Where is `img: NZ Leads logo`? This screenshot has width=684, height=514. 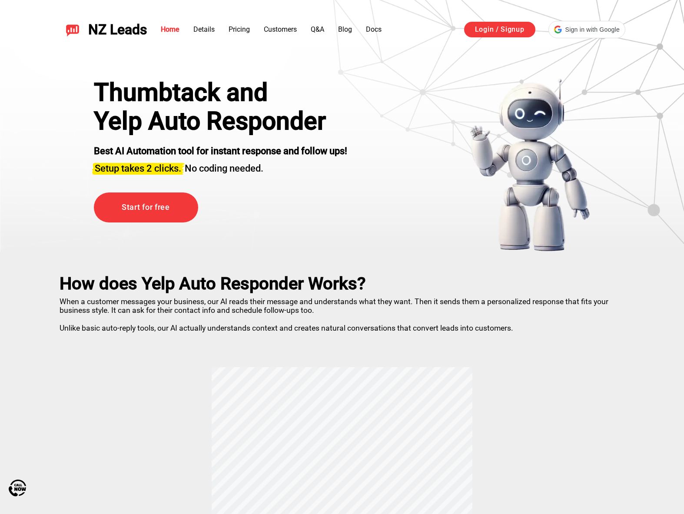 img: NZ Leads logo is located at coordinates (73, 30).